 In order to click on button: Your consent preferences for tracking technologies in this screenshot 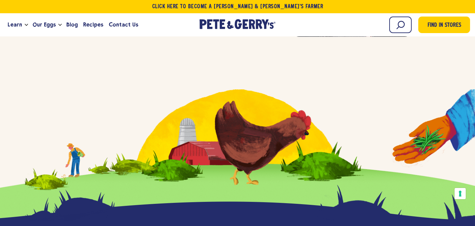, I will do `click(461, 193)`.